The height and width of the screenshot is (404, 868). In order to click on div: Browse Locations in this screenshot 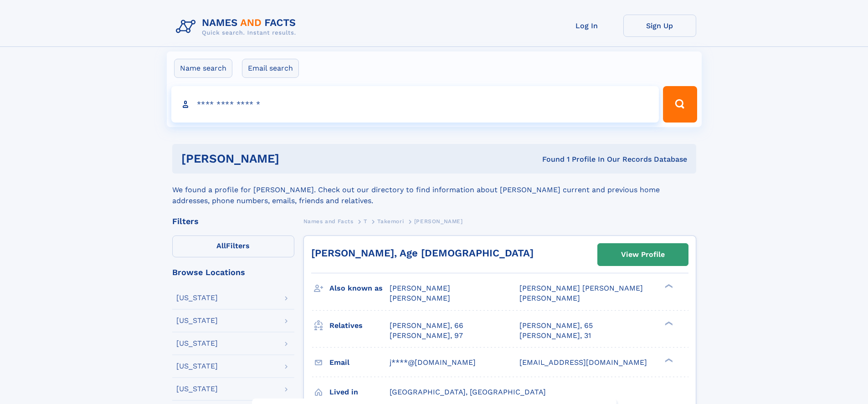, I will do `click(234, 272)`.